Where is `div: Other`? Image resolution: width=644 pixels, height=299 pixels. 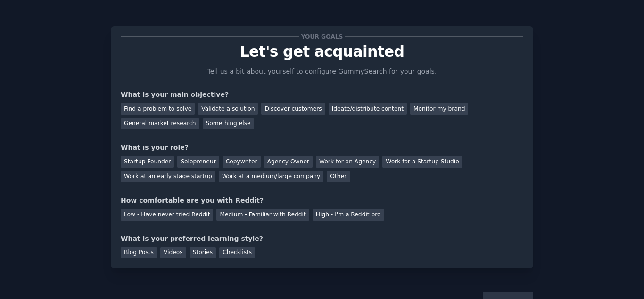
div: Other is located at coordinates (338, 177).